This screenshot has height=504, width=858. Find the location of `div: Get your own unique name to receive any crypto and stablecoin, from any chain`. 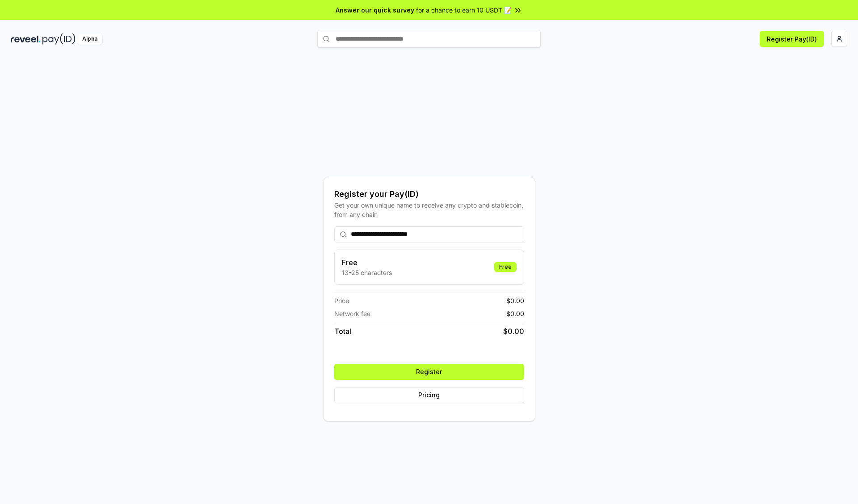

div: Get your own unique name to receive any crypto and stablecoin, from any chain is located at coordinates (429, 210).